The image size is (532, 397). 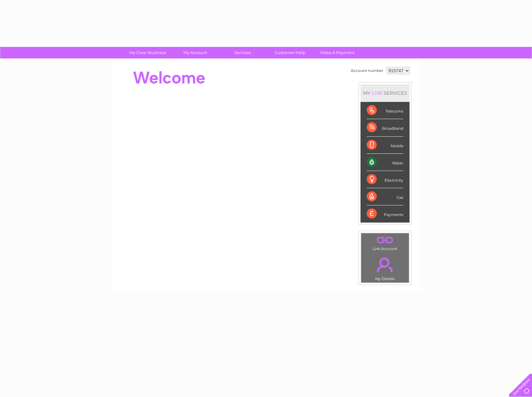 What do you see at coordinates (385, 196) in the screenshot?
I see `div: Gas` at bounding box center [385, 196].